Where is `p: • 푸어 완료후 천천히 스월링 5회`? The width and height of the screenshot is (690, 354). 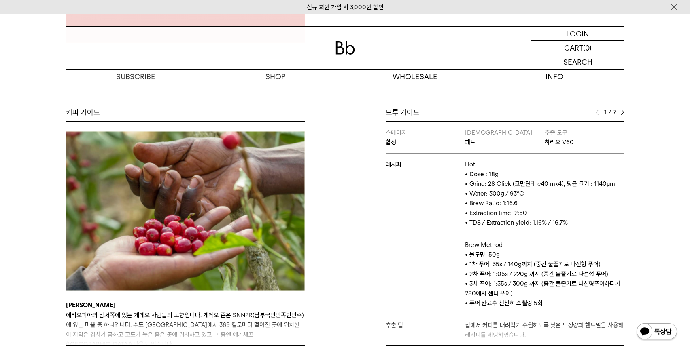 p: • 푸어 완료후 천천히 스월링 5회 is located at coordinates (544, 303).